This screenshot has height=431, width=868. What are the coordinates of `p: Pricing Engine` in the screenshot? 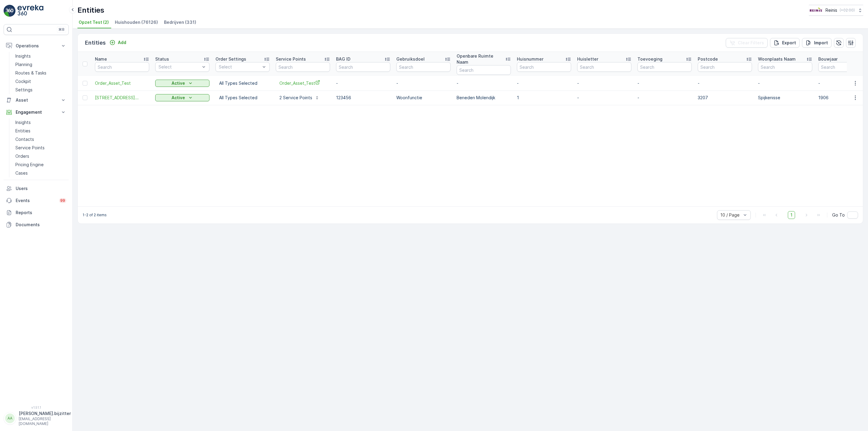 It's located at (30, 165).